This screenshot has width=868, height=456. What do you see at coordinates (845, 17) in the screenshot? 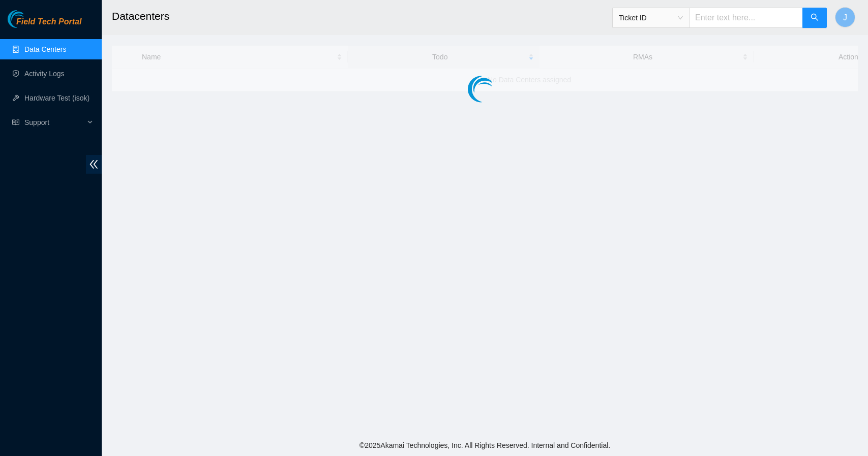
I see `span: J` at bounding box center [845, 17].